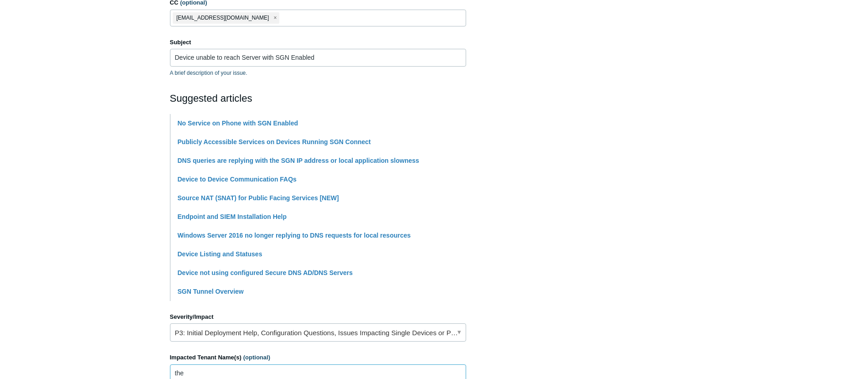  What do you see at coordinates (294, 236) in the screenshot?
I see `a: Windows Server 2016 no longer replying to DNS requests for local resources` at bounding box center [294, 236].